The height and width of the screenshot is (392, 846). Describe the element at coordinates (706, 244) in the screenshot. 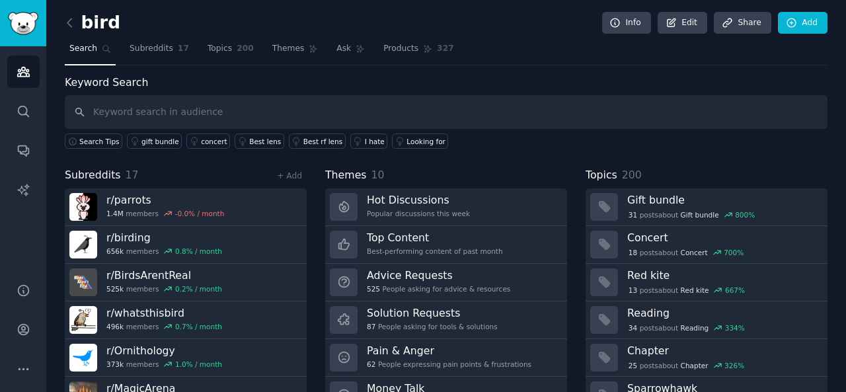

I see `a: Concert18postsaboutConcert700%` at that location.